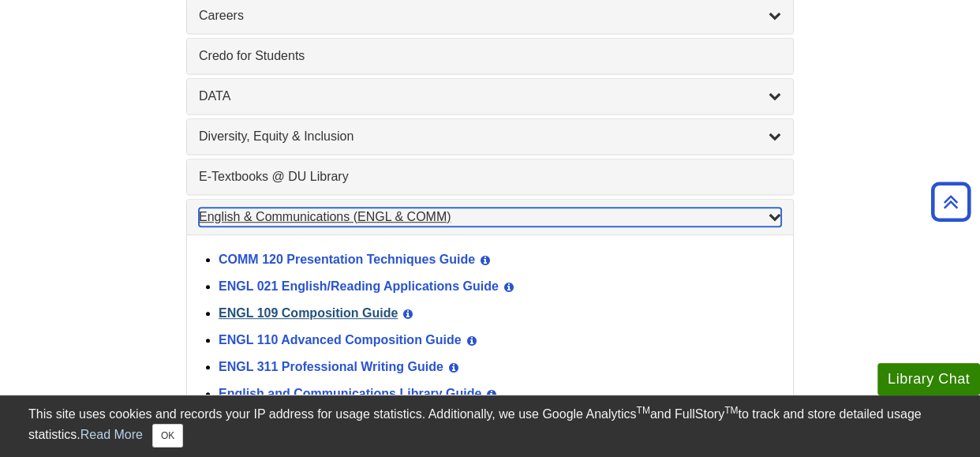 Image resolution: width=980 pixels, height=457 pixels. I want to click on div: Credo for Students, so click(490, 56).